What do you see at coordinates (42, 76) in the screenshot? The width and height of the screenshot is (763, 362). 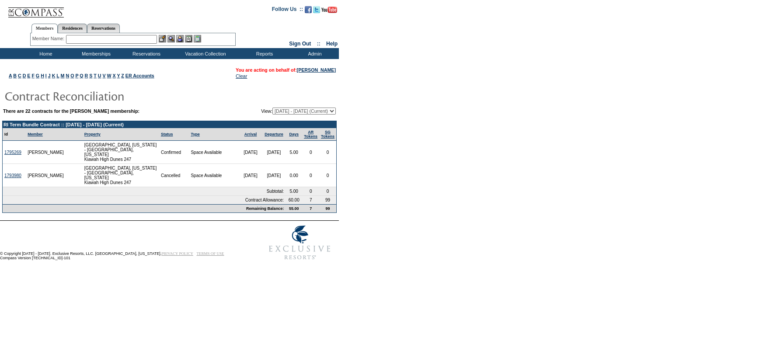 I see `a: H` at bounding box center [42, 76].